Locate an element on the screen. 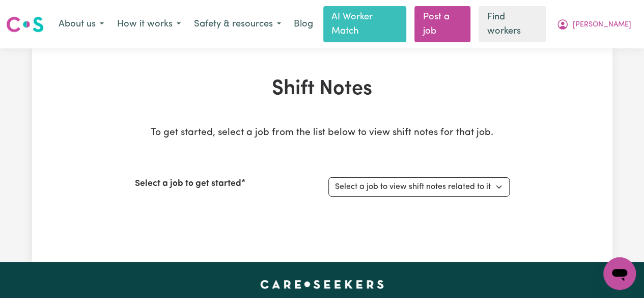  img: Careseekers logo is located at coordinates (25, 25).